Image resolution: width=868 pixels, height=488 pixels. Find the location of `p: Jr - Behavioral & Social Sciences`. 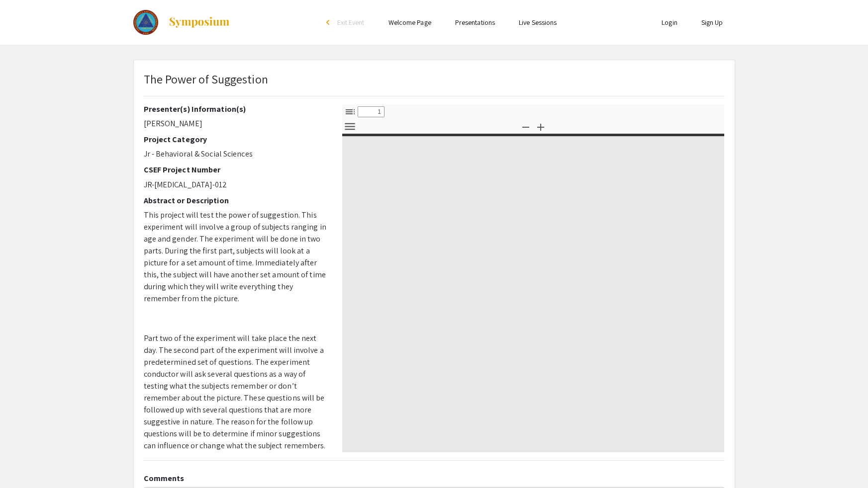

p: Jr - Behavioral & Social Sciences is located at coordinates (235, 154).